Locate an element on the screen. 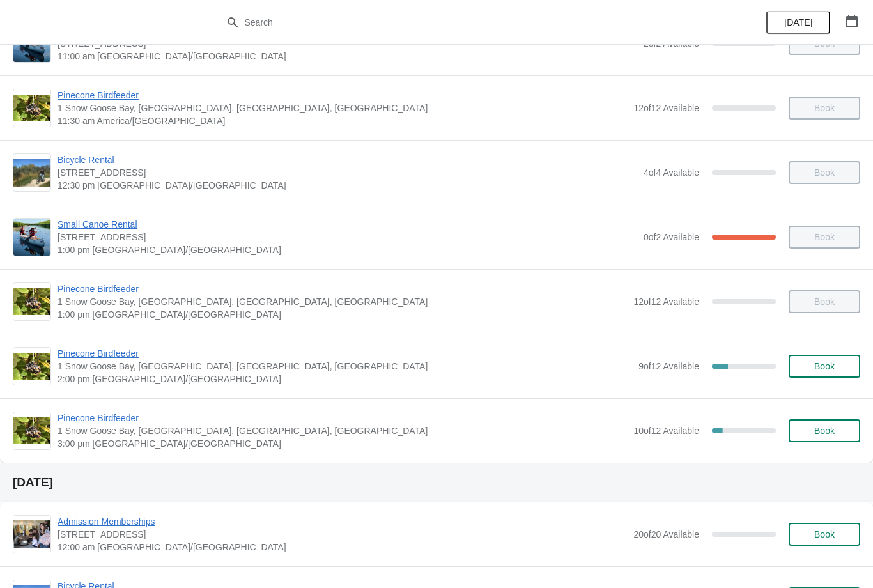 The image size is (873, 588). img: Small Canoe Rental | 1 Snow Goose Bay, Stonewall, MB R0C 2Z0 | 1:00 pm America/Winnipeg is located at coordinates (32, 237).